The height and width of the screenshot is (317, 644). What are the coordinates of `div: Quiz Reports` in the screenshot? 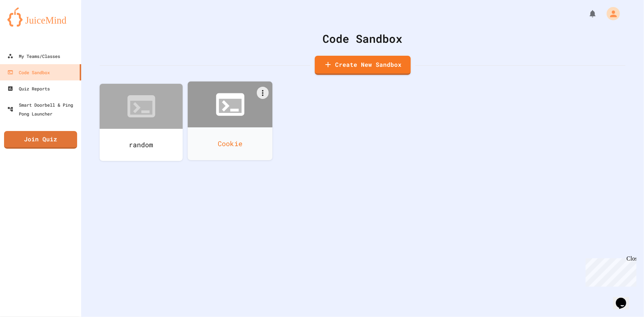 It's located at (28, 88).